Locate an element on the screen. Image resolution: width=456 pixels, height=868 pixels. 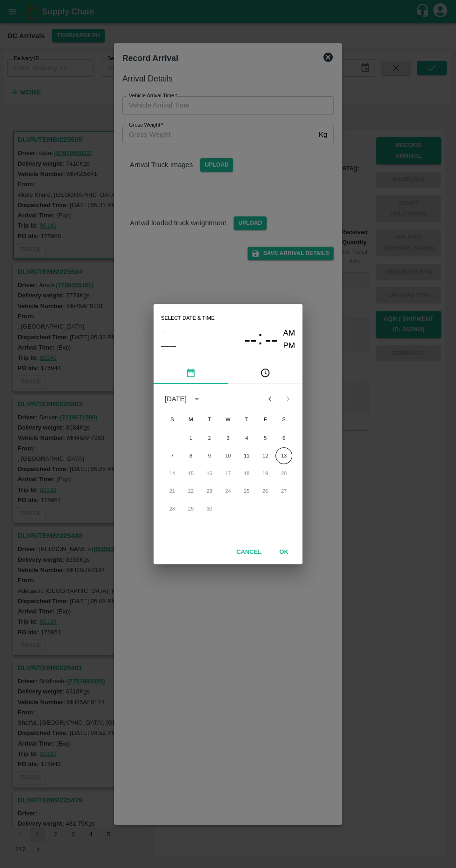
span: AM is located at coordinates (289, 333).